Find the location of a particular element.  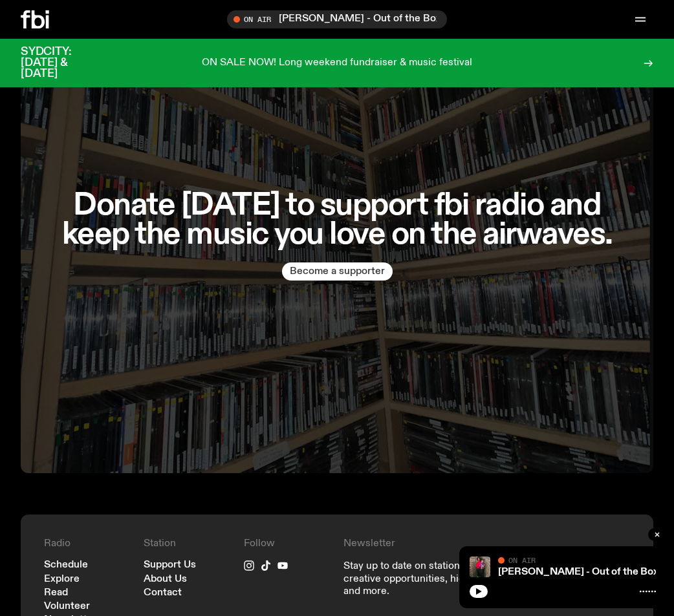

h4: Station is located at coordinates (187, 544).